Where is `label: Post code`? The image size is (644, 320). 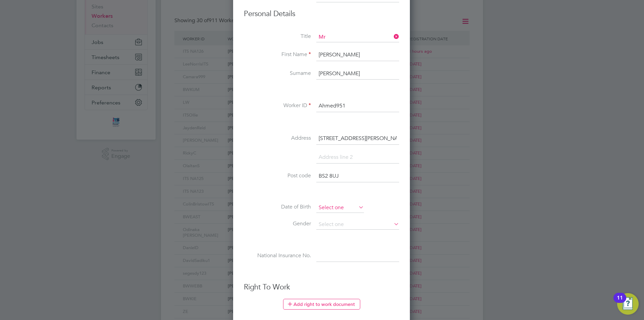
label: Post code is located at coordinates (278, 176).